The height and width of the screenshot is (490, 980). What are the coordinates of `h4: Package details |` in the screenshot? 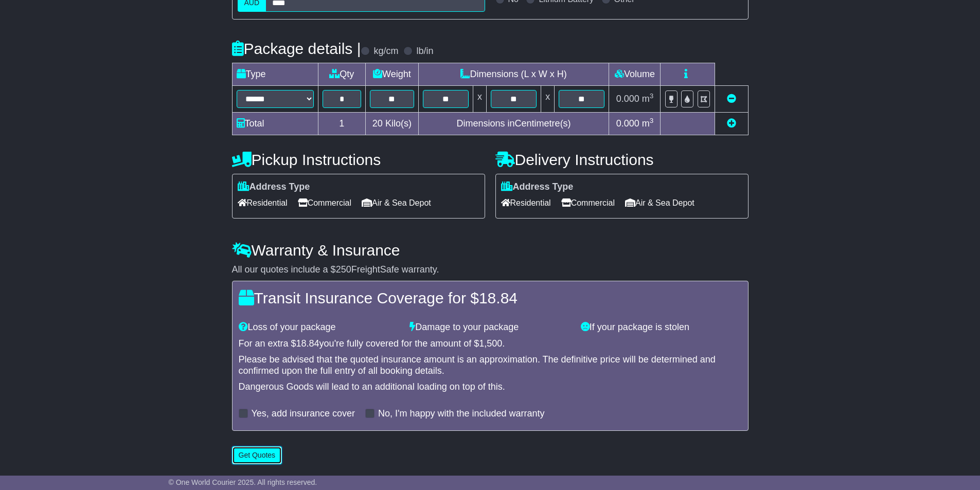 It's located at (296, 49).